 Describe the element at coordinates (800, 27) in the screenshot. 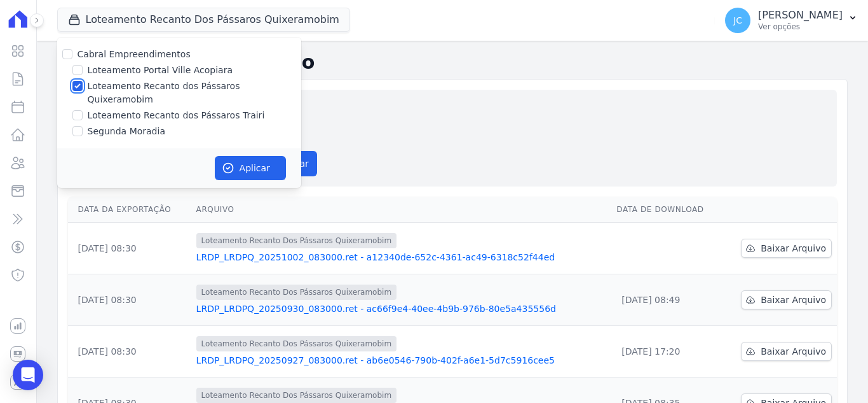

I see `p: Ver opções` at that location.